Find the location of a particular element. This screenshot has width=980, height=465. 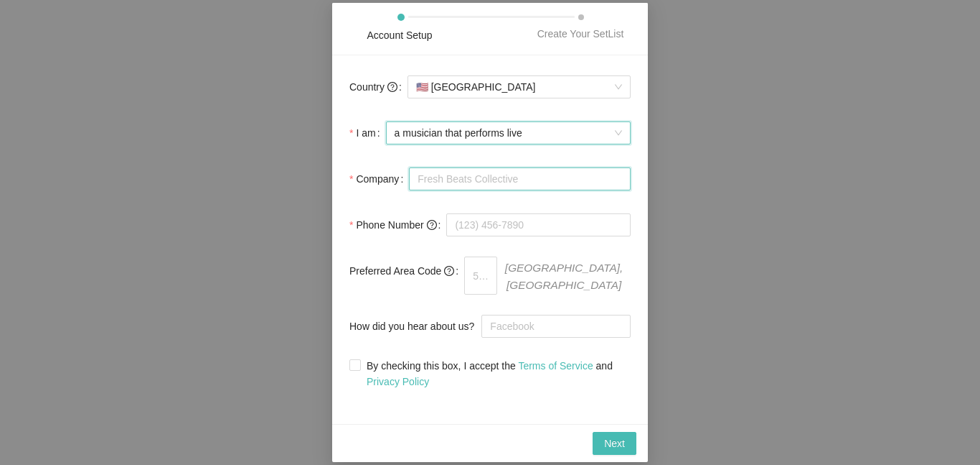

label: I am is located at coordinates (368, 133).